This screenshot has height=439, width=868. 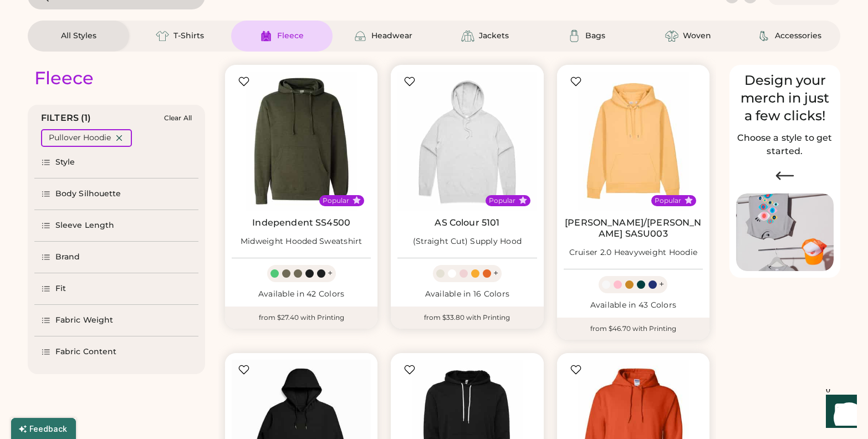 What do you see at coordinates (85, 226) in the screenshot?
I see `div: Sleeve Length` at bounding box center [85, 226].